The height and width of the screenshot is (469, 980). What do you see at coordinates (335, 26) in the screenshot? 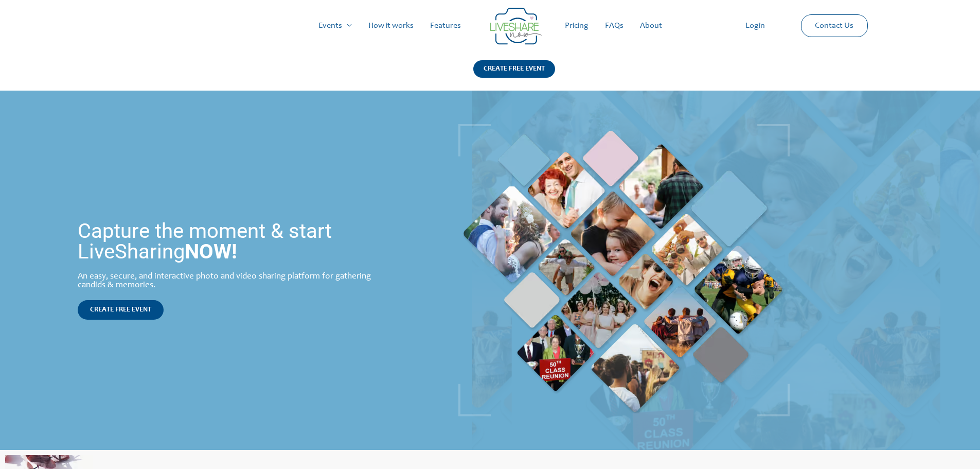
I see `a: Events` at bounding box center [335, 26].